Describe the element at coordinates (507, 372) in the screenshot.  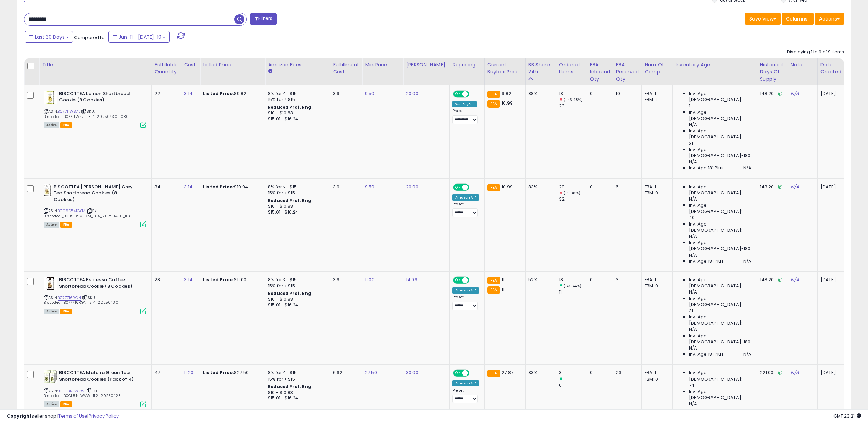
I see `span: 27.87` at that location.